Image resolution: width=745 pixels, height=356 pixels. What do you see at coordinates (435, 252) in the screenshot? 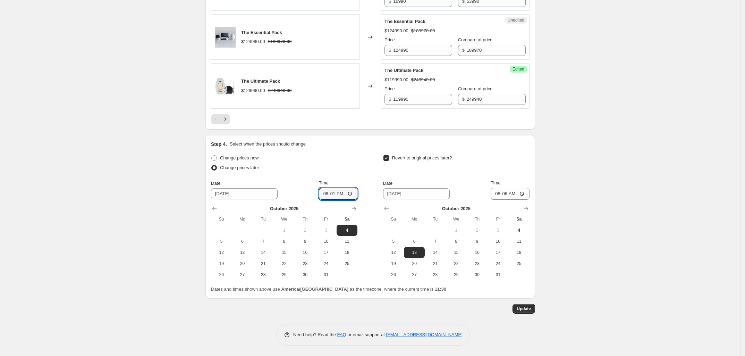
I see `span: 14` at bounding box center [435, 252].